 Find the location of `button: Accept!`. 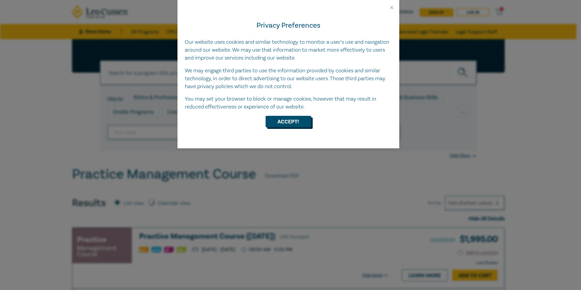

button: Accept! is located at coordinates (289, 122).